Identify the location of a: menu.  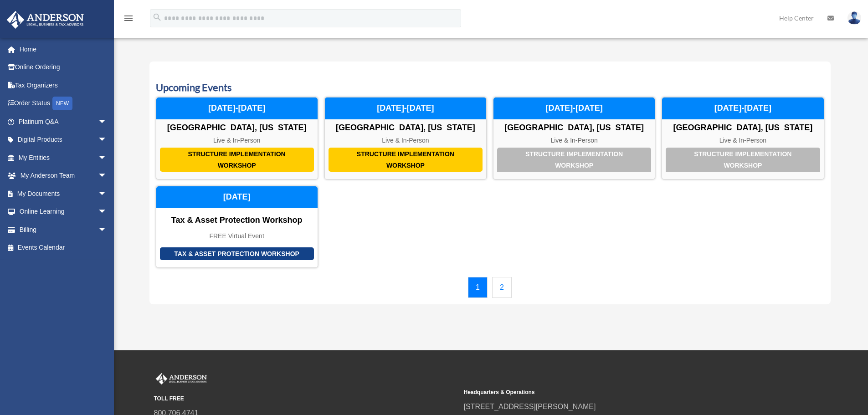
(129, 19).